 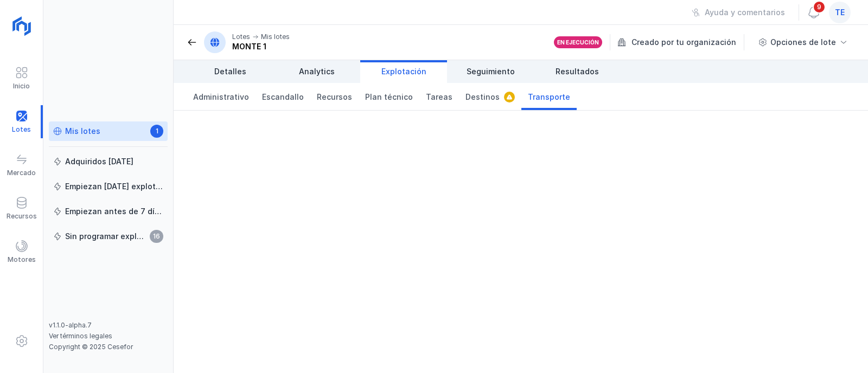 What do you see at coordinates (241, 37) in the screenshot?
I see `div: Lotes` at bounding box center [241, 37].